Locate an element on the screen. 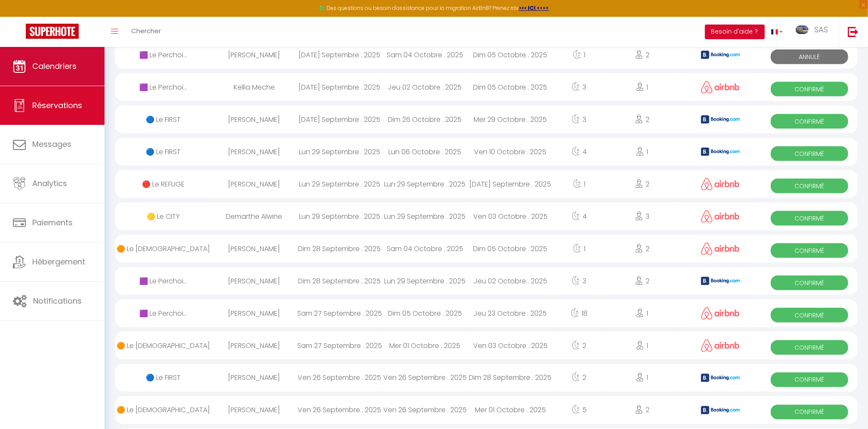 The image size is (868, 429). span: Notifications is located at coordinates (57, 300).